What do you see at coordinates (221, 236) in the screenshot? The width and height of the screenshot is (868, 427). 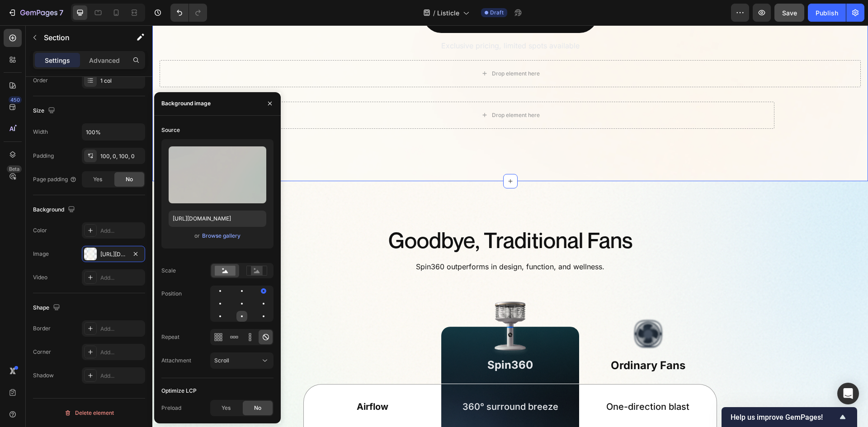 I see `div: Browse gallery` at bounding box center [221, 236].